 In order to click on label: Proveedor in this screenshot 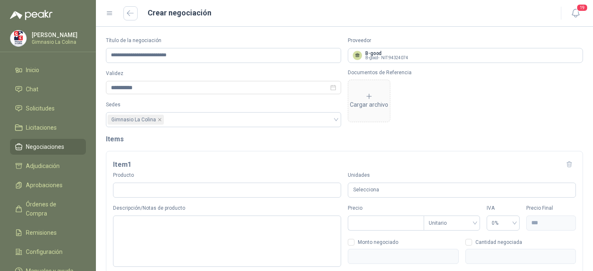, I will do `click(465, 40)`.